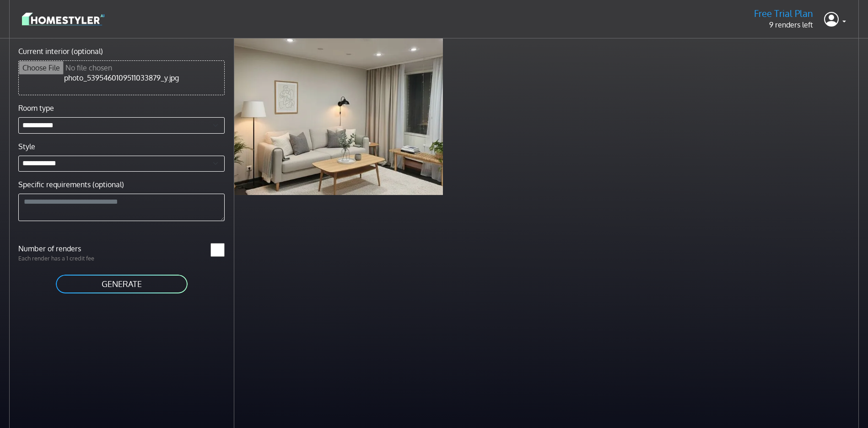  I want to click on label: Room type, so click(36, 108).